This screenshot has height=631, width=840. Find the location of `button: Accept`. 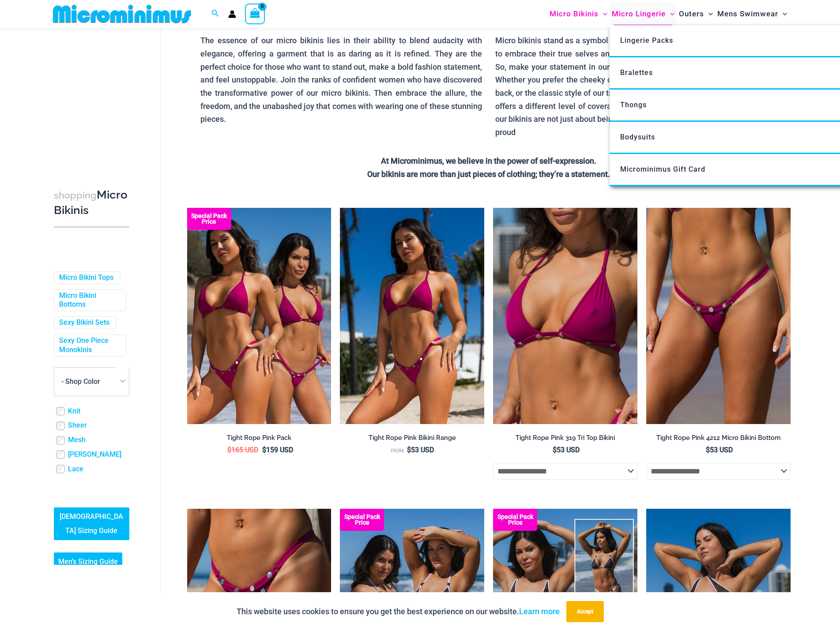

button: Accept is located at coordinates (585, 612).